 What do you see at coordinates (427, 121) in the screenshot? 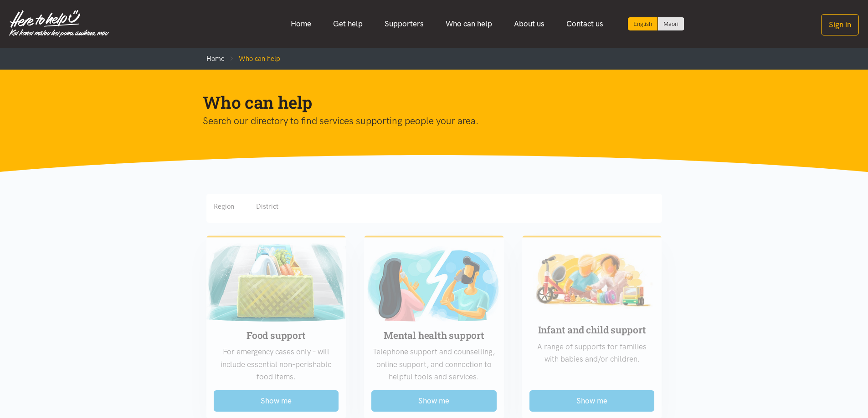
I see `p: Search our directory to find services supporting people your area.` at bounding box center [427, 121].